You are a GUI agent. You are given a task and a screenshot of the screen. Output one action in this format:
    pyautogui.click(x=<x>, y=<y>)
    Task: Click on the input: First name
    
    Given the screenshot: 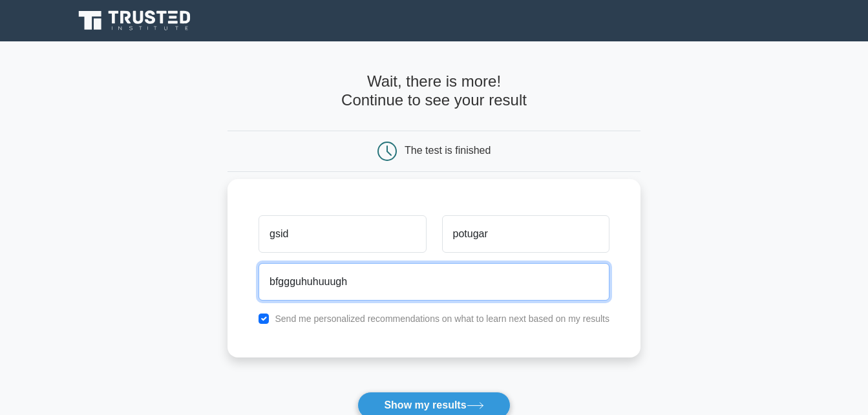 What is the action you would take?
    pyautogui.click(x=341, y=235)
    